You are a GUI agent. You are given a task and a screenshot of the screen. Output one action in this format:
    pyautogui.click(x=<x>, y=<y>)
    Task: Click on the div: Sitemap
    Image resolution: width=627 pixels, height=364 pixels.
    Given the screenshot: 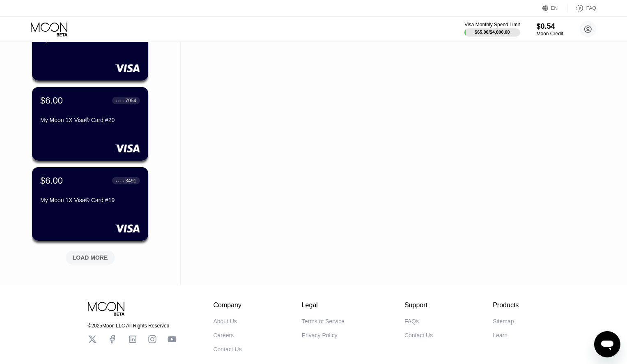 What is the action you would take?
    pyautogui.click(x=503, y=321)
    